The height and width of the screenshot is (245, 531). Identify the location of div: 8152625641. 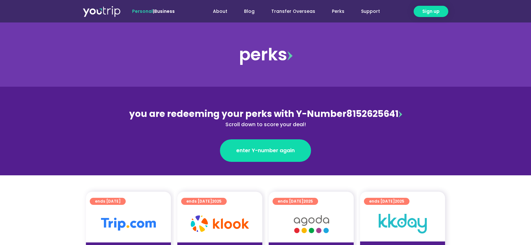
(265, 118).